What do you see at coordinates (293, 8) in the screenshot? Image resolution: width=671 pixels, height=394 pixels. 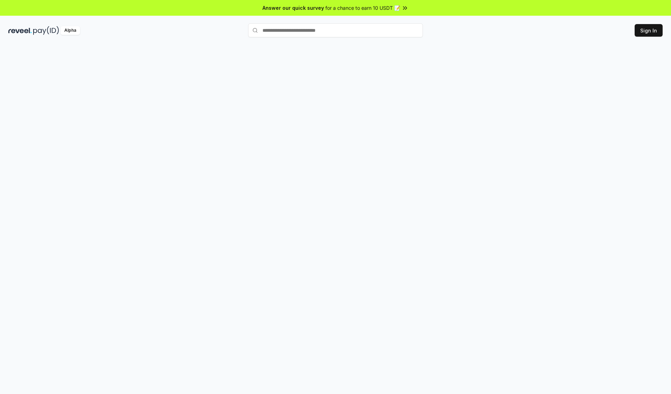 I see `span: Answer our quick survey` at bounding box center [293, 8].